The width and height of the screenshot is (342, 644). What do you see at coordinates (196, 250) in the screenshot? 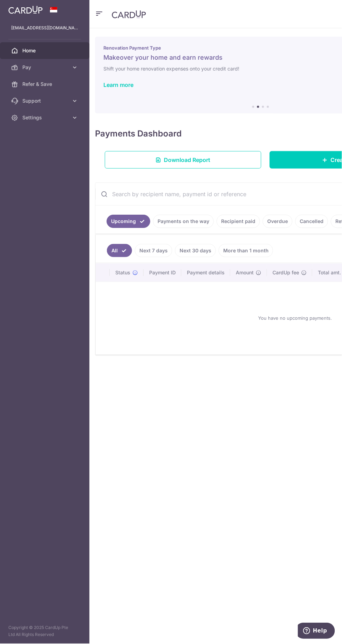
I see `a: Next 30 days` at bounding box center [196, 250].